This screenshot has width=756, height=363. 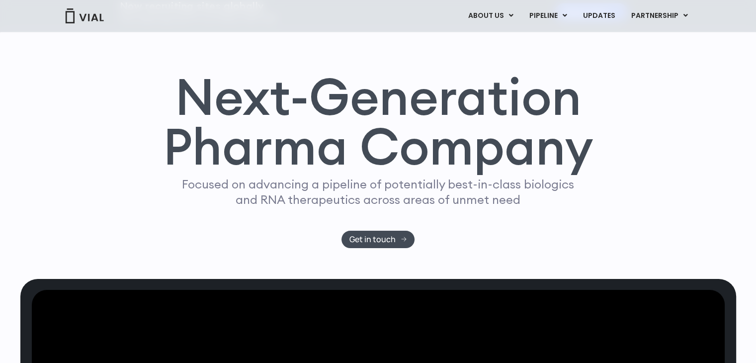 I want to click on a: UPDATES, so click(x=599, y=16).